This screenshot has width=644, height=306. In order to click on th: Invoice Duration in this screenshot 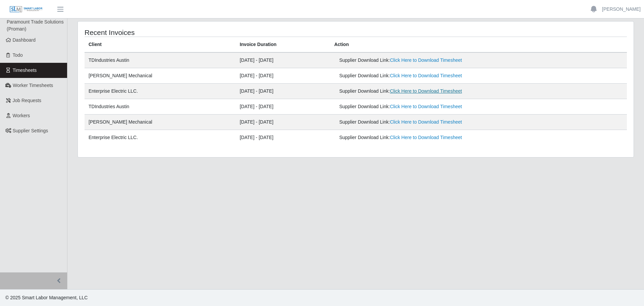, I will do `click(283, 44)`.